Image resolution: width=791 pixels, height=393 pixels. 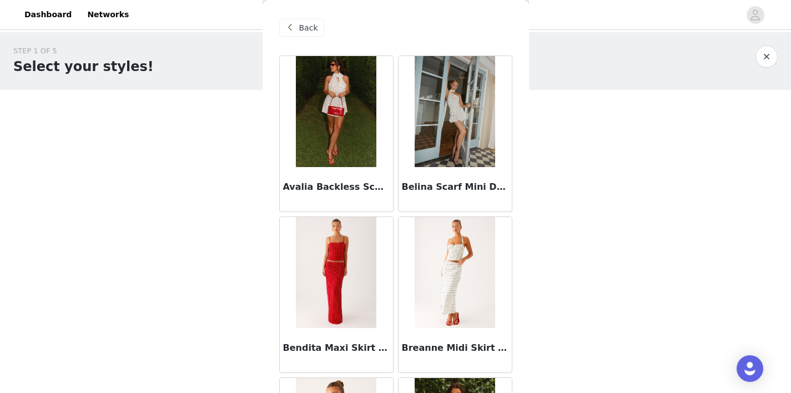 What do you see at coordinates (336, 348) in the screenshot?
I see `h3: Bendita Maxi Skirt - Red Polka Dot` at bounding box center [336, 348].